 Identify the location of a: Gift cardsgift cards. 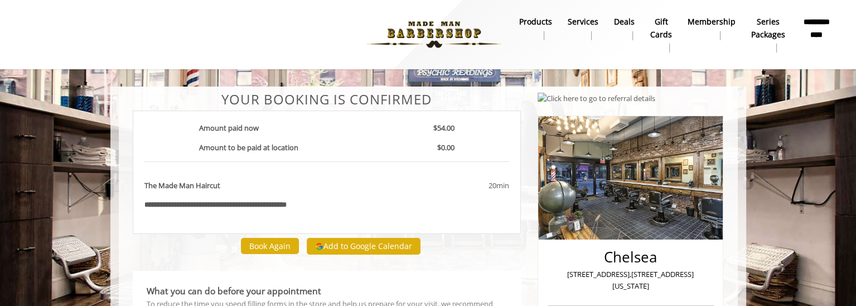
(661, 35).